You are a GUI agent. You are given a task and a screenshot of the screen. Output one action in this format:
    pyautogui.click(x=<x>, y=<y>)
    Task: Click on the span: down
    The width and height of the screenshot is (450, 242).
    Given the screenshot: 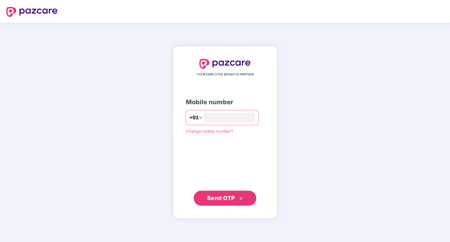 What is the action you would take?
    pyautogui.click(x=200, y=118)
    